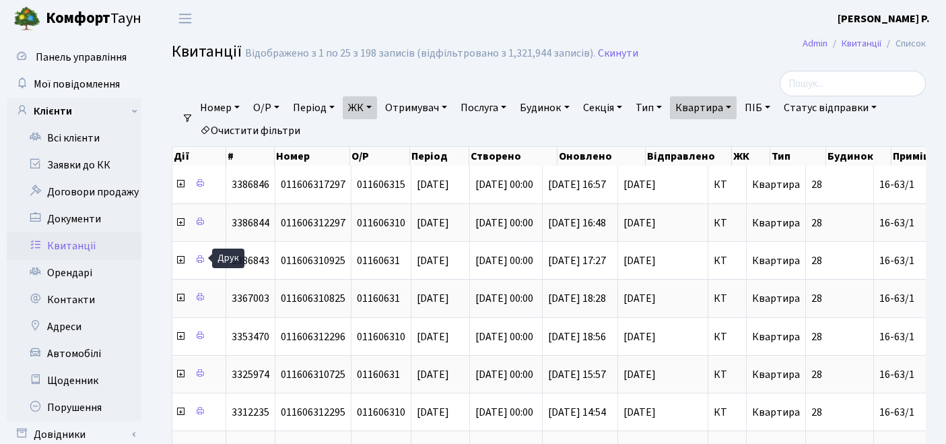 The height and width of the screenshot is (444, 946). I want to click on span: 3367003, so click(250, 298).